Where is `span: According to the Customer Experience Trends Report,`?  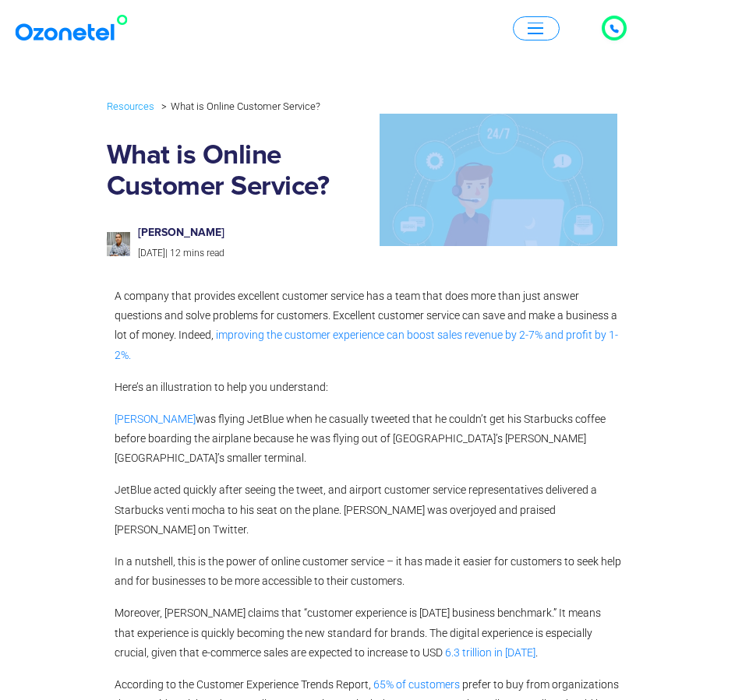 span: According to the Customer Experience Trends Report, is located at coordinates (242, 685).